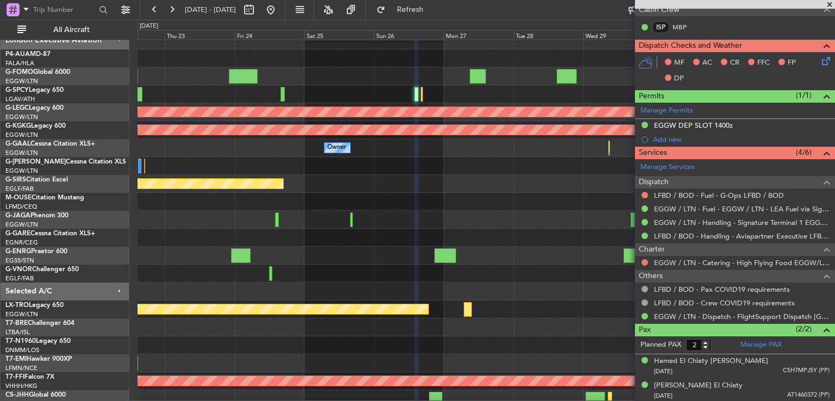  I want to click on span: T7-FFI, so click(15, 377).